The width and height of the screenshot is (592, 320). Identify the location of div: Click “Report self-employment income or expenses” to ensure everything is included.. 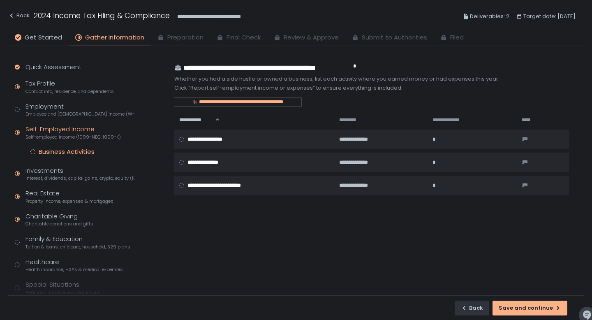
(372, 88).